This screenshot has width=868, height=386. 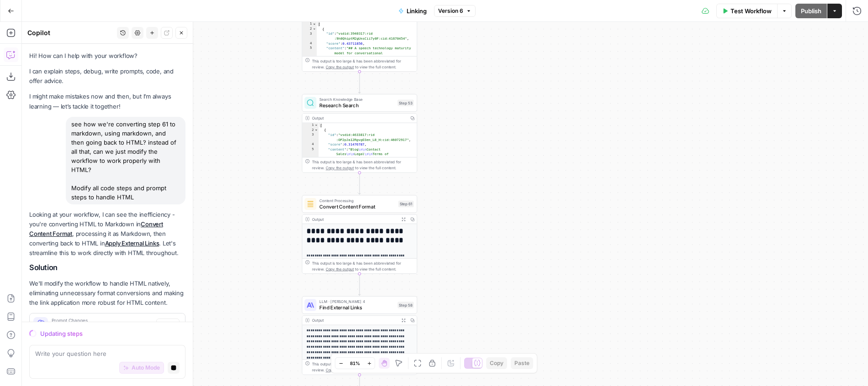 I want to click on button: Publish, so click(x=811, y=11).